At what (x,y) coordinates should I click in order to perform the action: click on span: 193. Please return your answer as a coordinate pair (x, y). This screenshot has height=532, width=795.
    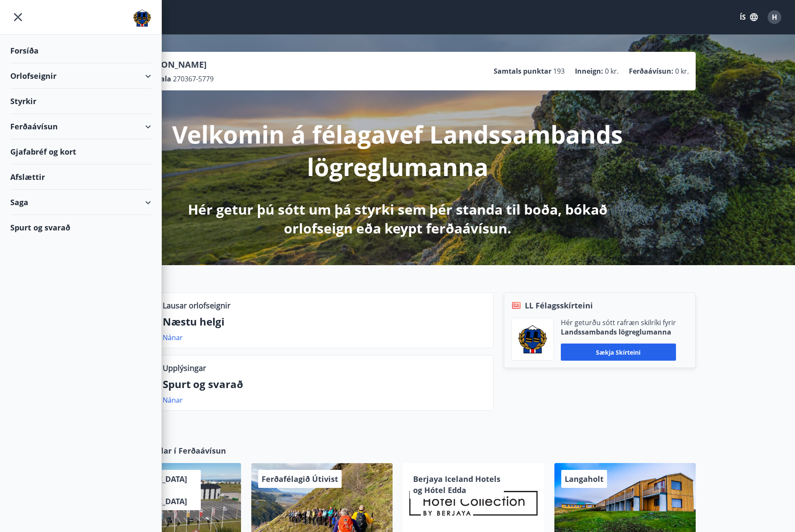
    Looking at the image, I should click on (559, 71).